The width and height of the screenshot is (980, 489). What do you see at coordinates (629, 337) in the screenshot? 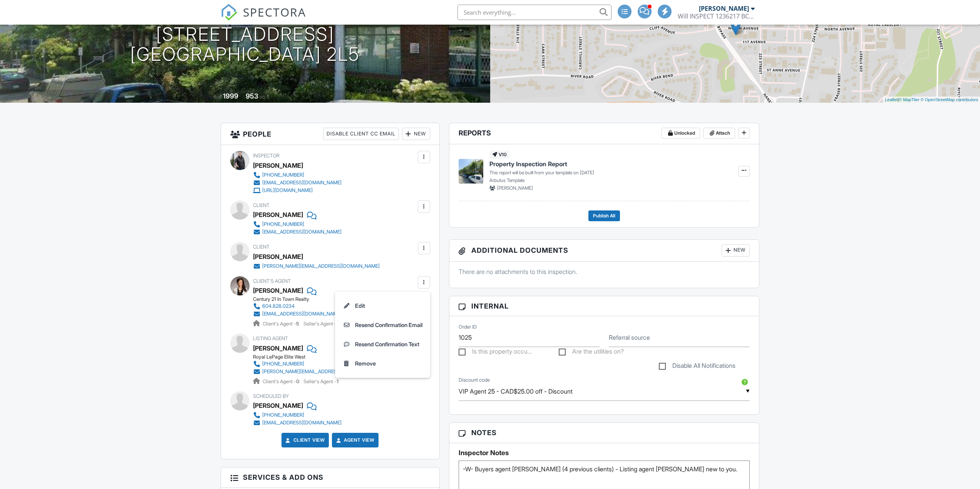
I see `label: Referral source` at bounding box center [629, 337].